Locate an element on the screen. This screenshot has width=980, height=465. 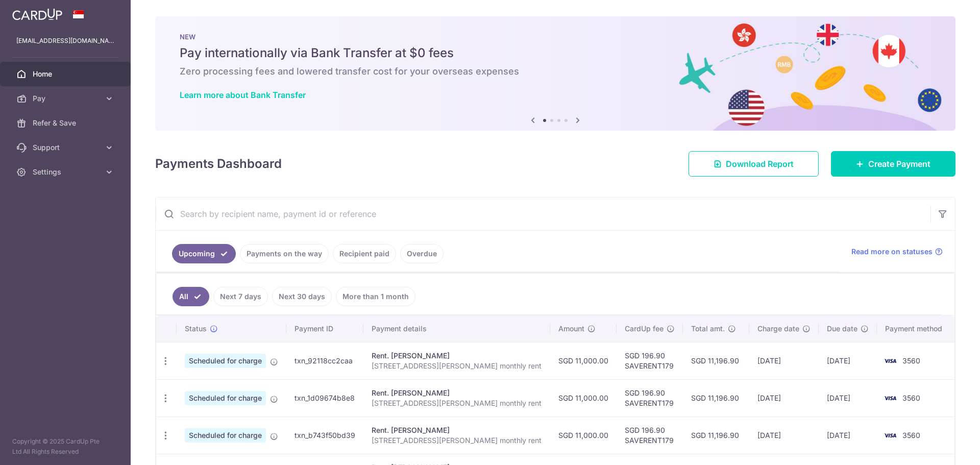
span: Home is located at coordinates (67, 74).